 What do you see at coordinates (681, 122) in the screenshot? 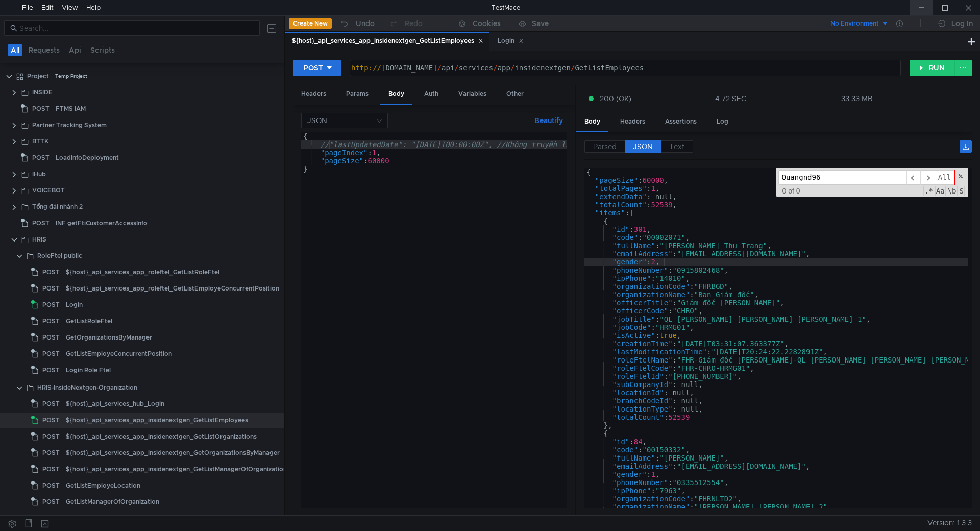
I see `div: Assertions` at bounding box center [681, 122].